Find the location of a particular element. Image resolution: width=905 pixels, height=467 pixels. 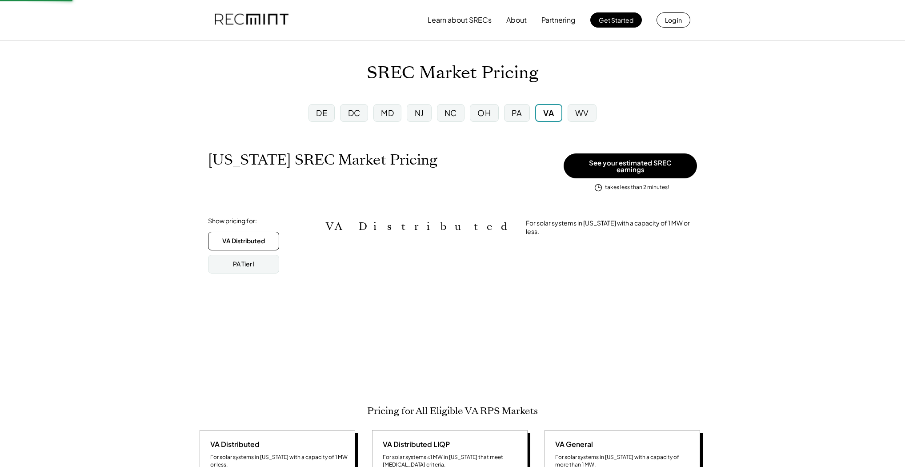

button: Get Started is located at coordinates (616, 20).